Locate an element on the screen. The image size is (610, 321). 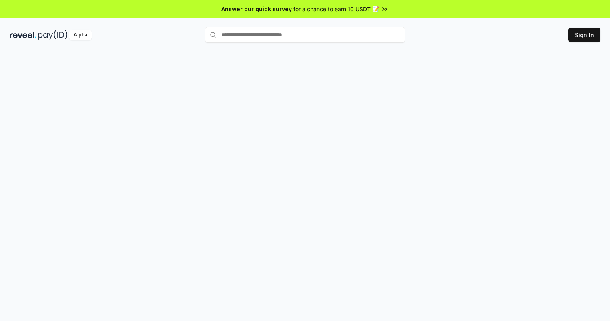
div: Alpha is located at coordinates (80, 35).